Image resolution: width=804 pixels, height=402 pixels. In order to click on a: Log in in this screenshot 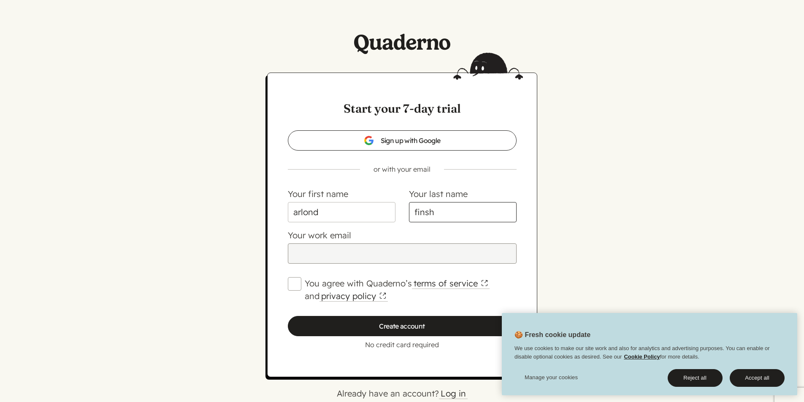, I will do `click(453, 394)`.